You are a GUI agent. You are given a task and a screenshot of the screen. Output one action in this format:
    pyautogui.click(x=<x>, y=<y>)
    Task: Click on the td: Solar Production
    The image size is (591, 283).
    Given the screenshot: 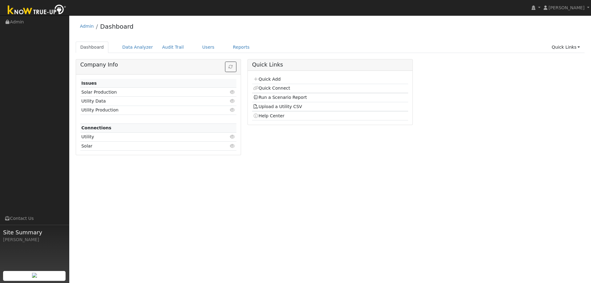 What is the action you would take?
    pyautogui.click(x=146, y=92)
    